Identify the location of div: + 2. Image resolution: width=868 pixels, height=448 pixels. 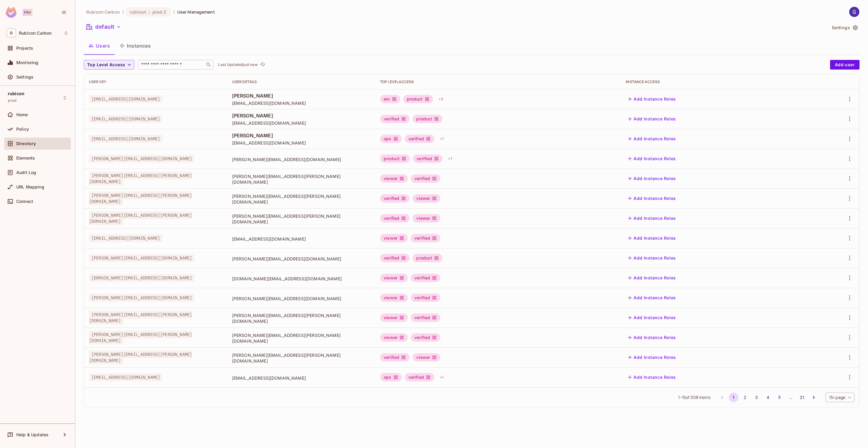
(441, 99).